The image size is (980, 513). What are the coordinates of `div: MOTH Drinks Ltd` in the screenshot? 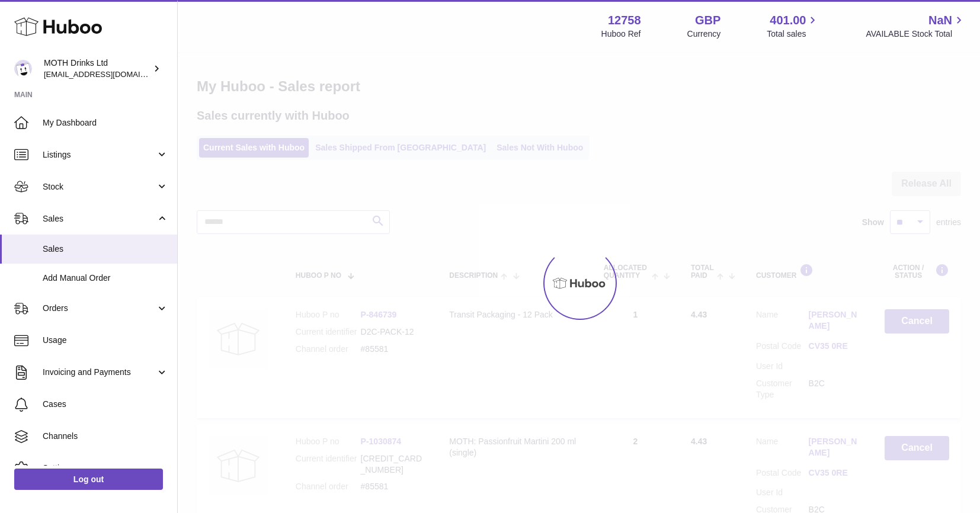 It's located at (97, 68).